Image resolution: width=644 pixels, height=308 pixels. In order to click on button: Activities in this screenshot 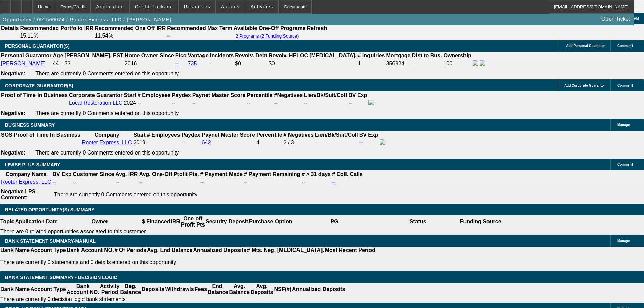, I will do `click(262, 7)`.